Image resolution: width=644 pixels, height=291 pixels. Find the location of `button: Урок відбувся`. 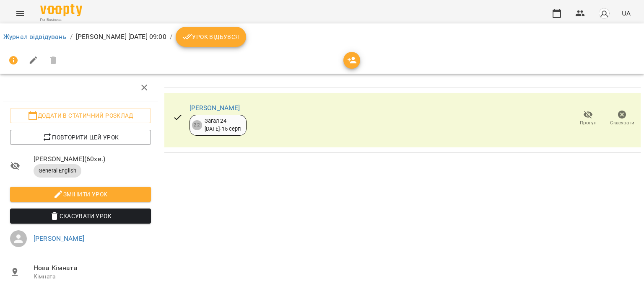

button: Урок відбувся is located at coordinates (211, 37).